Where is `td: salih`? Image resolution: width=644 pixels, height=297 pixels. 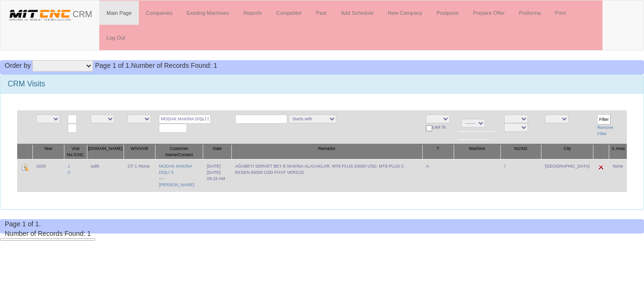 td: salih is located at coordinates (105, 175).